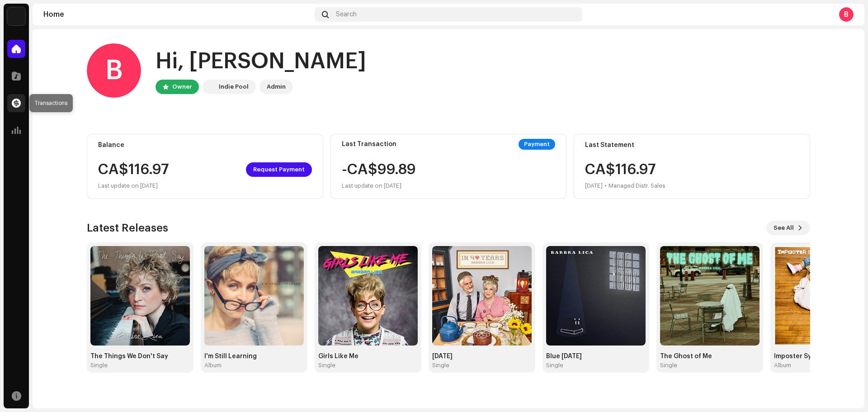  Describe the element at coordinates (691, 166) in the screenshot. I see `re-o-card-value: Last Statement` at that location.